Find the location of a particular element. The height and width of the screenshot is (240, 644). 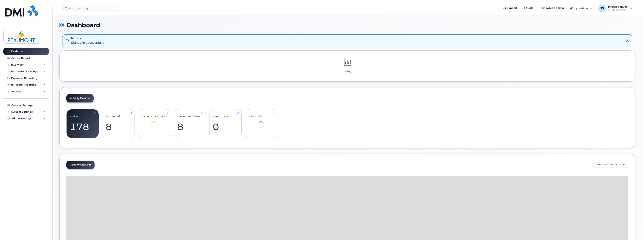

p: Loading... is located at coordinates (347, 71).